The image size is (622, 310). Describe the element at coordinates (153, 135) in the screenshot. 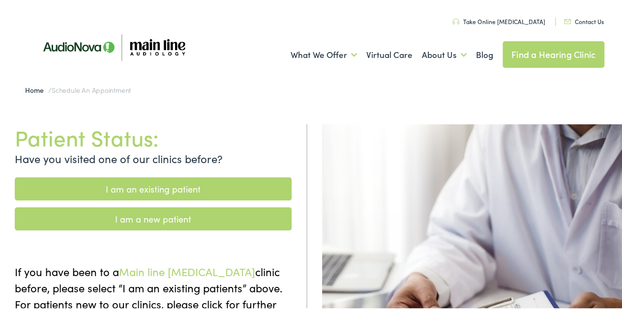

I see `h1: Patient Status:` at that location.